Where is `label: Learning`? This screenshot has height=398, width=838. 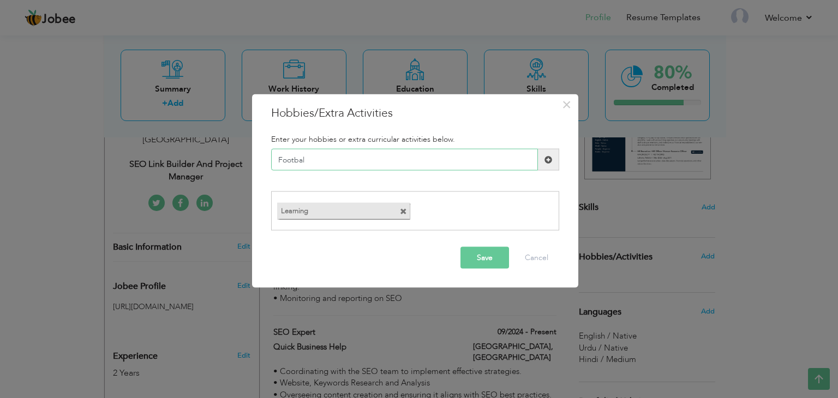 label: Learning is located at coordinates (334, 209).